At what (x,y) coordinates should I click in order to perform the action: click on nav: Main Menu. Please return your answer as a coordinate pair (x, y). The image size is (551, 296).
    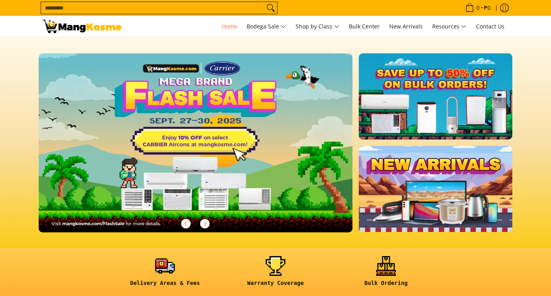
    Looking at the image, I should click on (319, 26).